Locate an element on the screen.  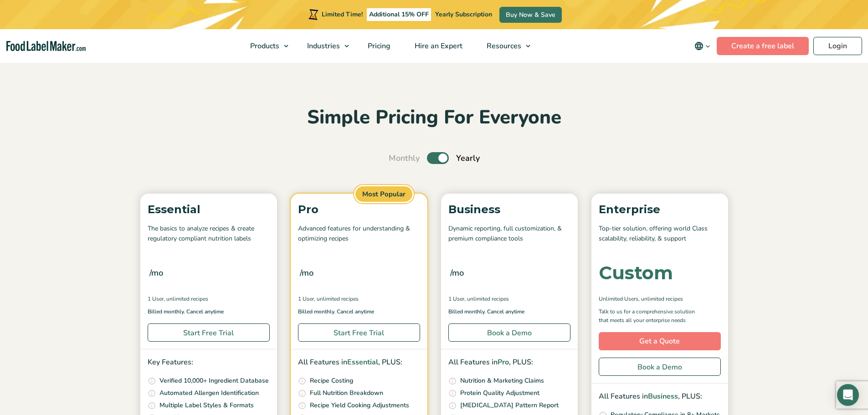
a: Hire an Expert is located at coordinates (438, 46).